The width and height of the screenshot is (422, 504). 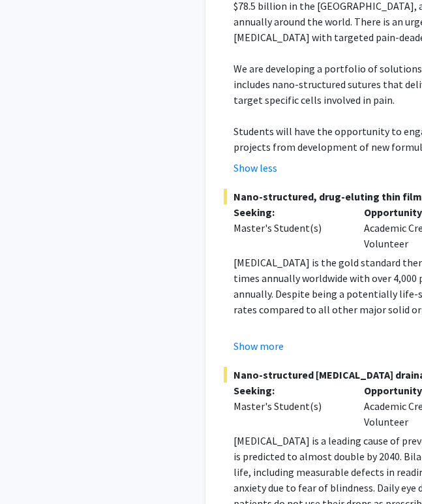 What do you see at coordinates (258, 346) in the screenshot?
I see `button: Show more` at bounding box center [258, 346].